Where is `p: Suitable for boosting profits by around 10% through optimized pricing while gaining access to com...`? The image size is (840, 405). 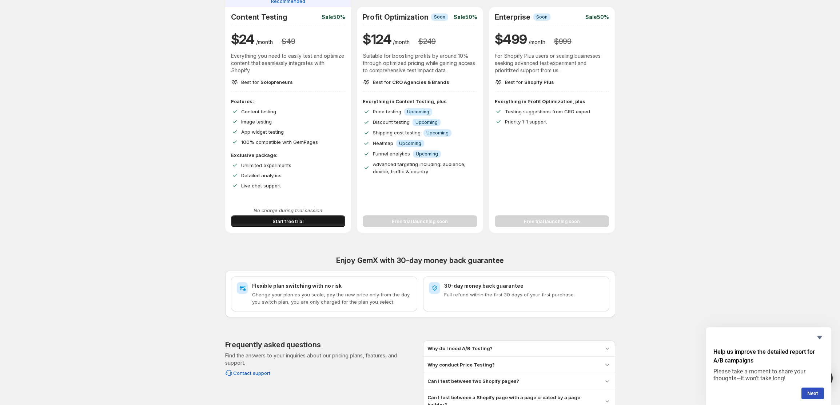 p: Suitable for boosting profits by around 10% through optimized pricing while gaining access to com... is located at coordinates (420, 63).